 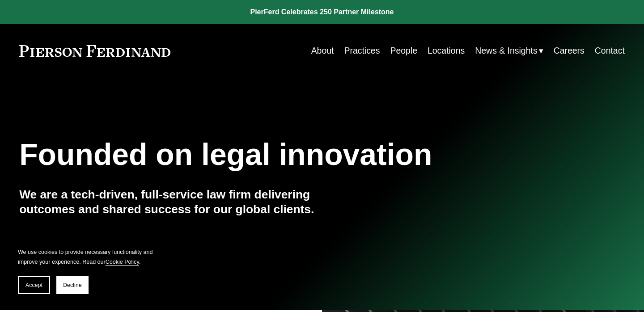 I want to click on a: Cookie Policy, so click(x=122, y=262).